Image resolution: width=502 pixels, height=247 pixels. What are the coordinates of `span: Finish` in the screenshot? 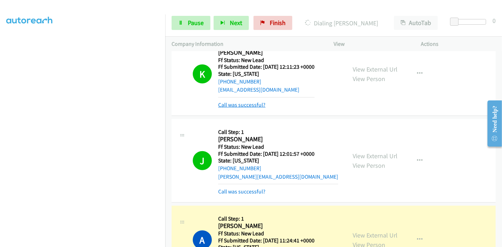 It's located at (277, 23).